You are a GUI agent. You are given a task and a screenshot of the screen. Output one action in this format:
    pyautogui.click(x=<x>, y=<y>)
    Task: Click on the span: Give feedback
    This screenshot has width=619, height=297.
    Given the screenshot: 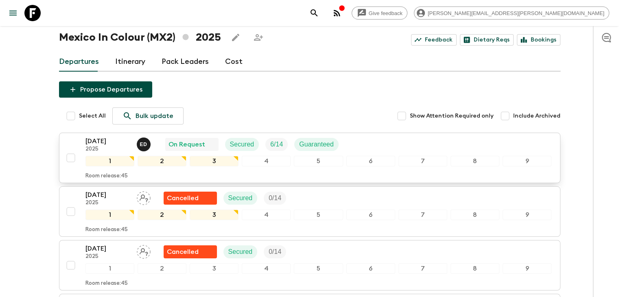 What is the action you would take?
    pyautogui.click(x=385, y=13)
    